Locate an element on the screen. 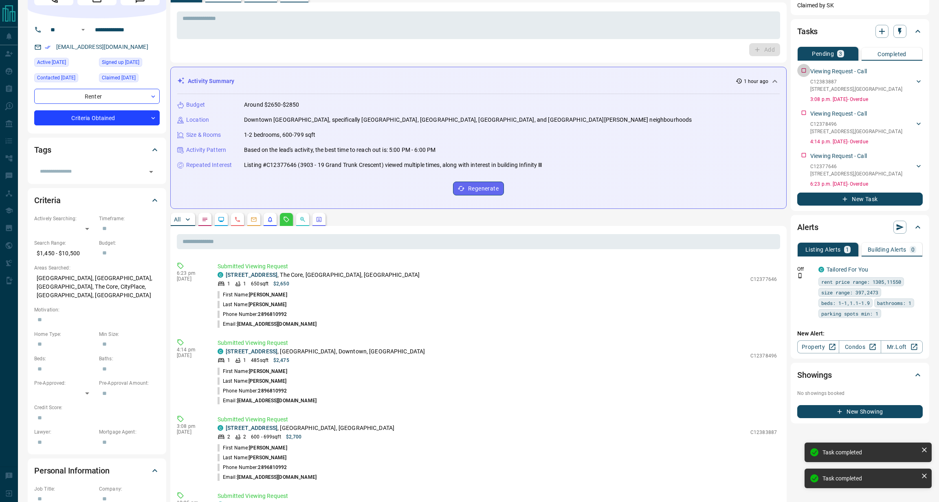 Image resolution: width=939 pixels, height=502 pixels. p: Home Type: is located at coordinates (64, 334).